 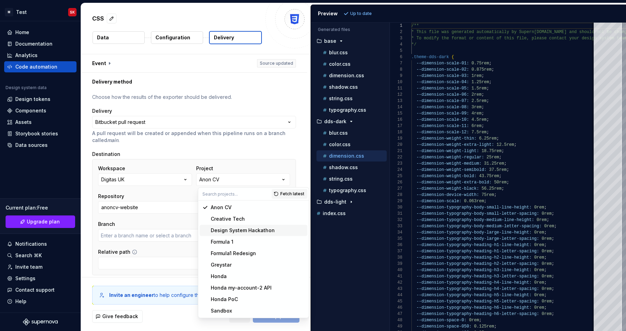 What do you see at coordinates (40, 67) in the screenshot?
I see `a: Code automation` at bounding box center [40, 67].